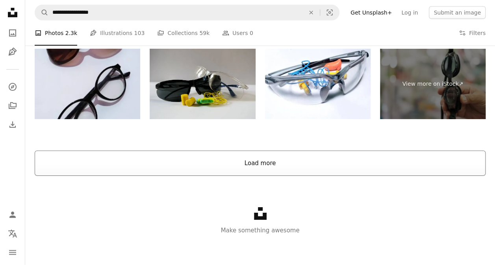  Describe the element at coordinates (202, 84) in the screenshot. I see `img: Safety glasses and ear plugs` at that location.